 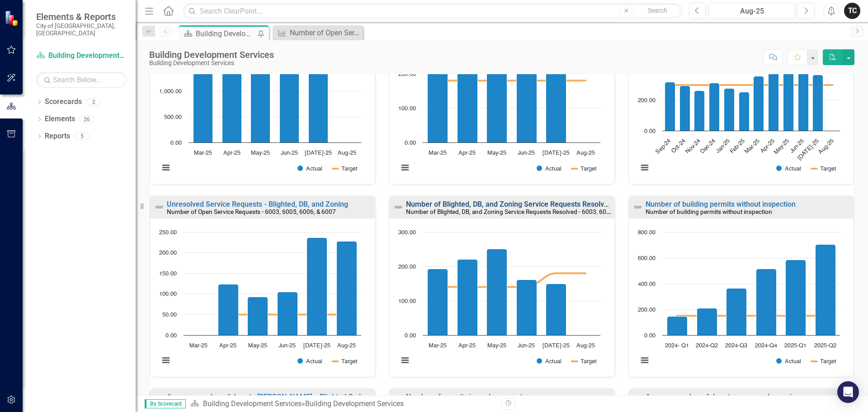 I want to click on button: Aug-25, so click(x=752, y=11).